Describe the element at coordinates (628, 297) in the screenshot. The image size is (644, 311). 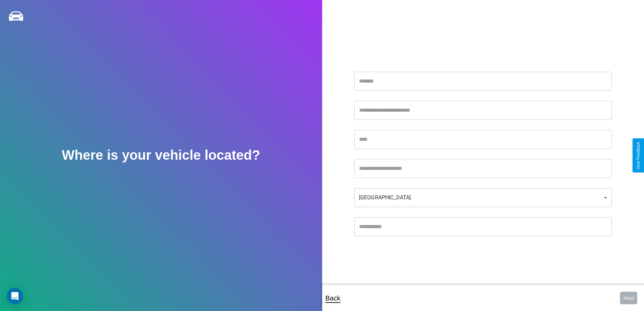
I see `button: Next` at that location.